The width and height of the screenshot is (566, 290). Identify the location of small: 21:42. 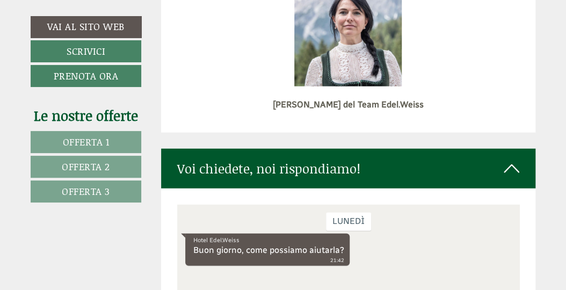
(91, 56).